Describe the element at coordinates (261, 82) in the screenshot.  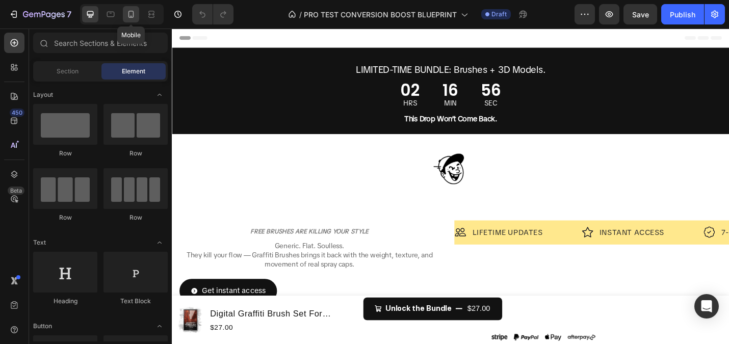
I see `p: HRS` at that location.